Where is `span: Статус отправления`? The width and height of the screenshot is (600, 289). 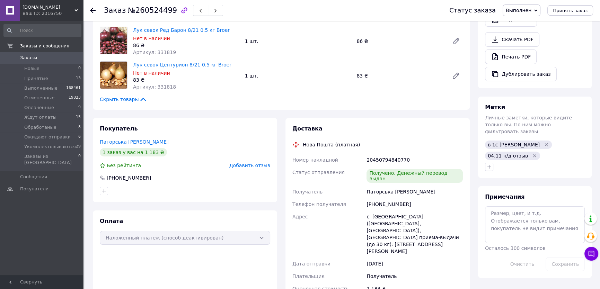
span: Статус отправления is located at coordinates (318, 173).